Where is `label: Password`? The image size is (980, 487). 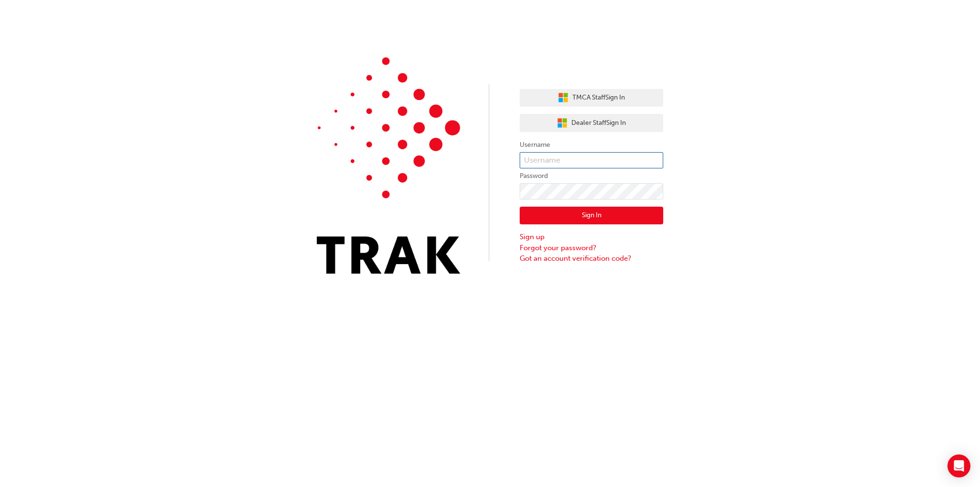 label: Password is located at coordinates (592, 176).